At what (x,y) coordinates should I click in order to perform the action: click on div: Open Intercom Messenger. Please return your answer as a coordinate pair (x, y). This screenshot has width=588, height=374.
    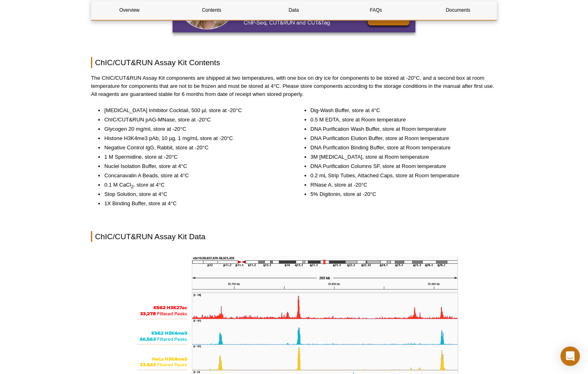
    Looking at the image, I should click on (570, 356).